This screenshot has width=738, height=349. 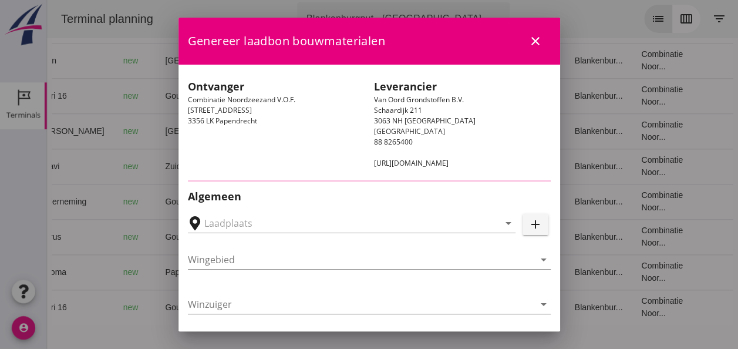 I want to click on div: Zuiddiepje, so click(x=167, y=166).